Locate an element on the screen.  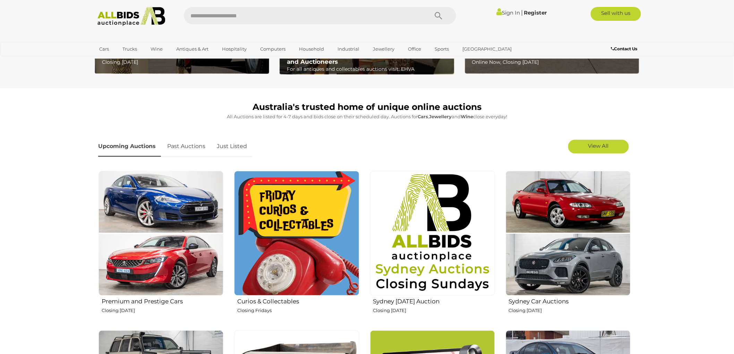
a: Household is located at coordinates (312, 49).